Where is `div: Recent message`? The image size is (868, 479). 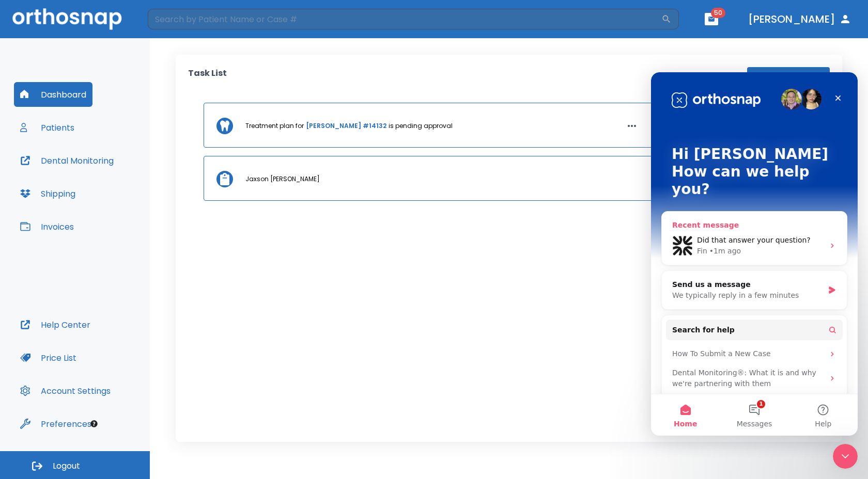
div: Recent message is located at coordinates (104, 153).